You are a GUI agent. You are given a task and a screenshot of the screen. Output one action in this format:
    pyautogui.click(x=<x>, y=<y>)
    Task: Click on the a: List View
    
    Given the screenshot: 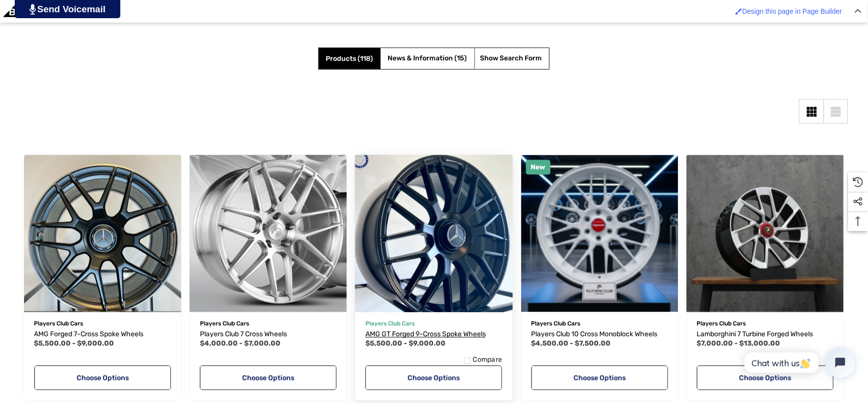 What is the action you would take?
    pyautogui.click(x=836, y=111)
    